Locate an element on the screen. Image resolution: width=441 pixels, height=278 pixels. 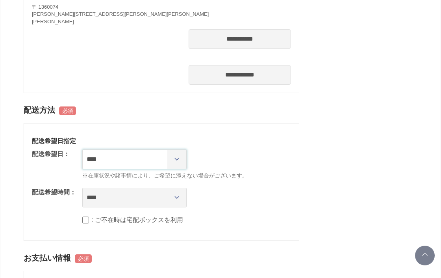
span: ※在庫状況や諸事情により、ご希望に添えない場合がございます。 is located at coordinates (187, 175).